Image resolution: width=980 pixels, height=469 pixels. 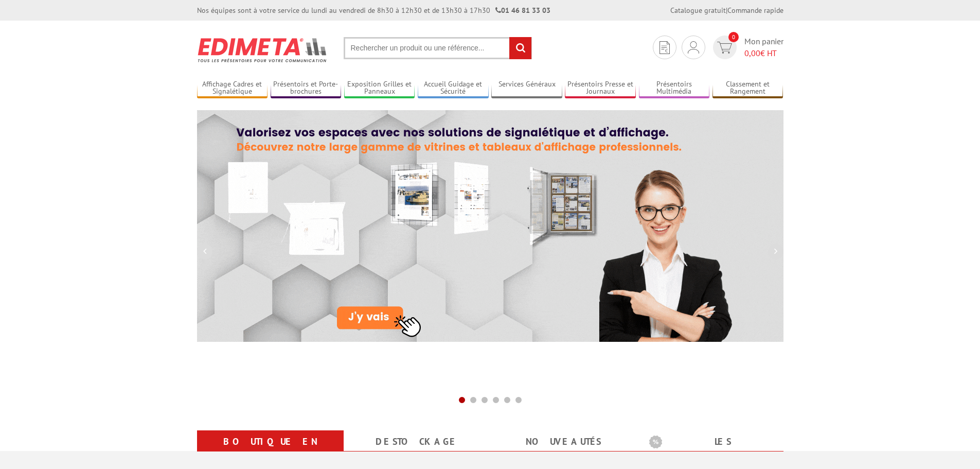 What do you see at coordinates (527, 88) in the screenshot?
I see `a: Services Généraux` at bounding box center [527, 88].